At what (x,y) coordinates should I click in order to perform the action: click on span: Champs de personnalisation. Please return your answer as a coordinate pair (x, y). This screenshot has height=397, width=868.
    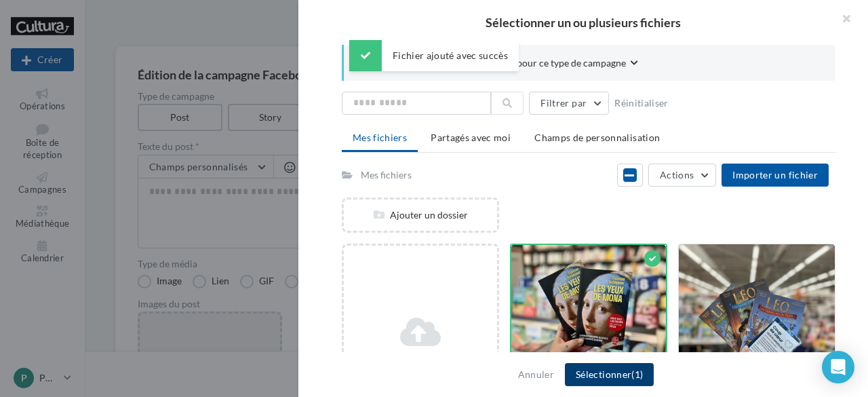
    Looking at the image, I should click on (596, 137).